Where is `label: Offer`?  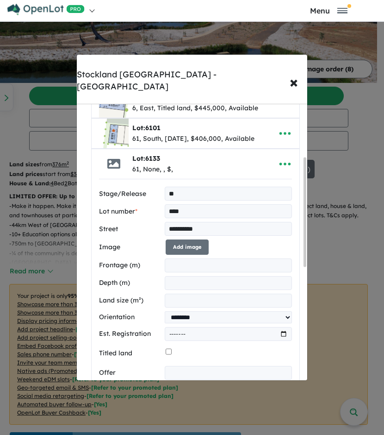
label: Offer is located at coordinates (130, 373).